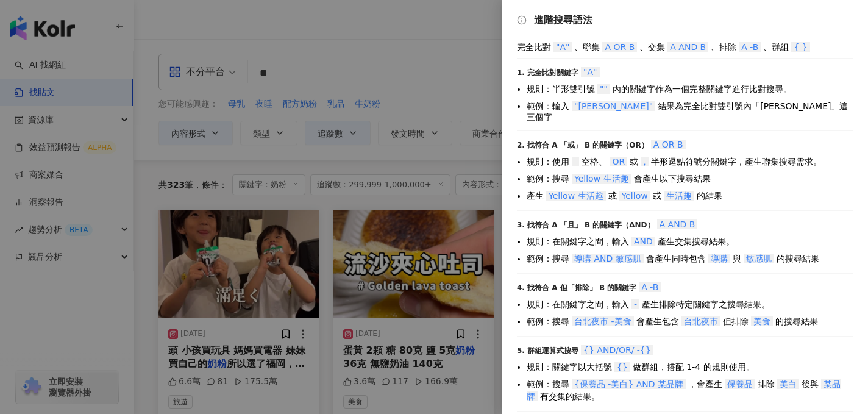 The height and width of the screenshot is (414, 868). I want to click on div: 2. 找符合 A 「或」 B 的關鍵字（OR）, so click(685, 144).